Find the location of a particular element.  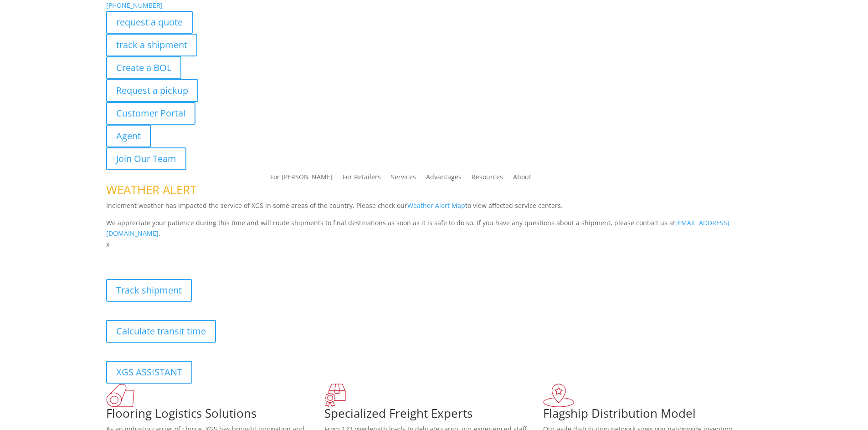

a: XGS ASSISTANT is located at coordinates (149, 372).